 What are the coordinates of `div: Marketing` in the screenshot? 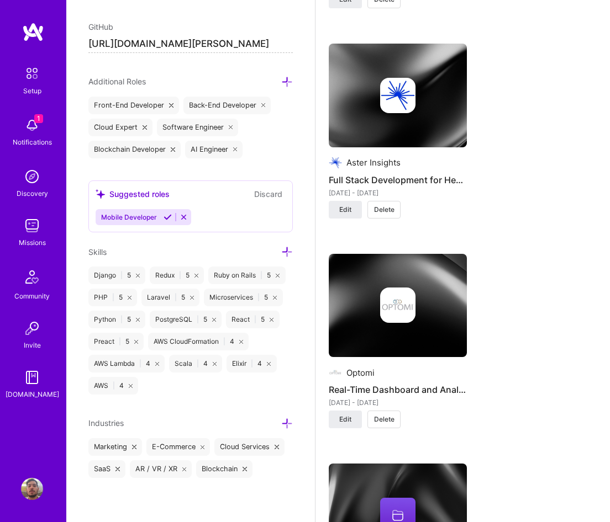 It's located at (115, 447).